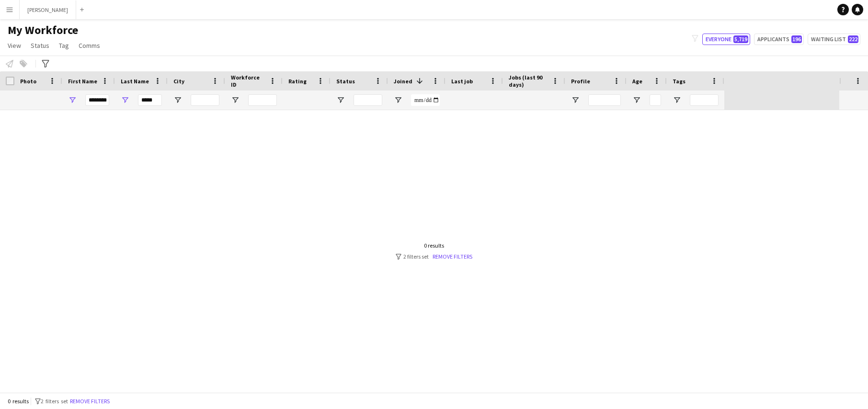  I want to click on span: 5,719, so click(740, 40).